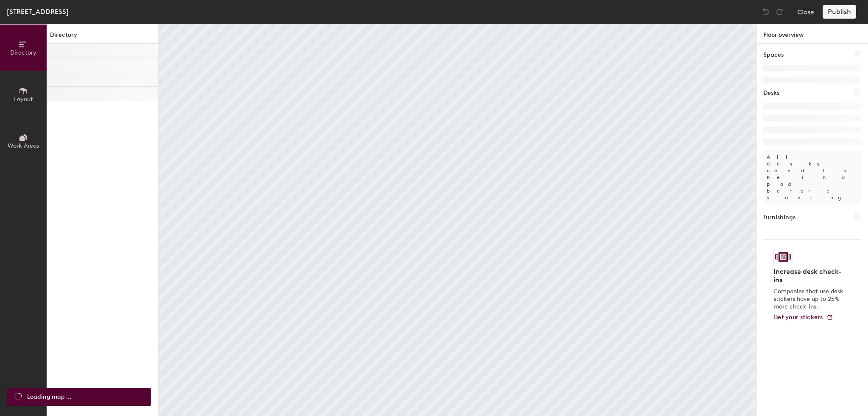 This screenshot has height=416, width=868. Describe the element at coordinates (779, 218) in the screenshot. I see `h1: Furnishings` at that location.